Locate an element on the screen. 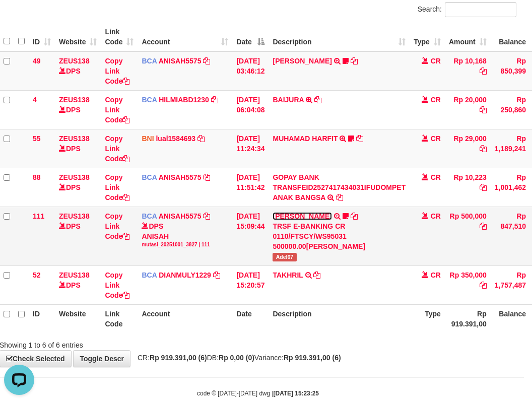 Image resolution: width=532 pixels, height=403 pixels. input: Search: is located at coordinates (481, 10).